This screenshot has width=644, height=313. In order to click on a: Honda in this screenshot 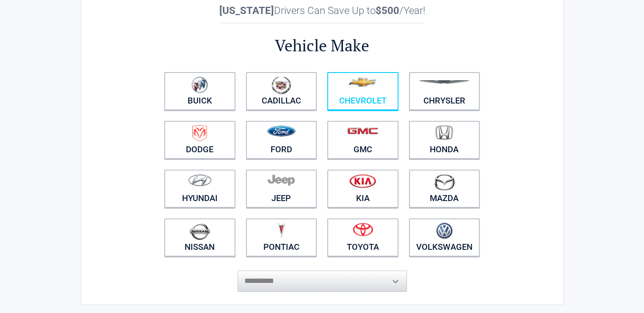, I will do `click(445, 140)`.